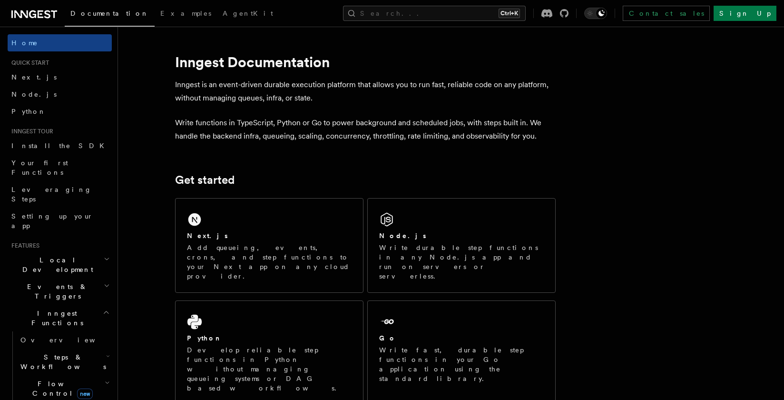 The image size is (784, 400). What do you see at coordinates (85, 394) in the screenshot?
I see `span: new` at bounding box center [85, 394].